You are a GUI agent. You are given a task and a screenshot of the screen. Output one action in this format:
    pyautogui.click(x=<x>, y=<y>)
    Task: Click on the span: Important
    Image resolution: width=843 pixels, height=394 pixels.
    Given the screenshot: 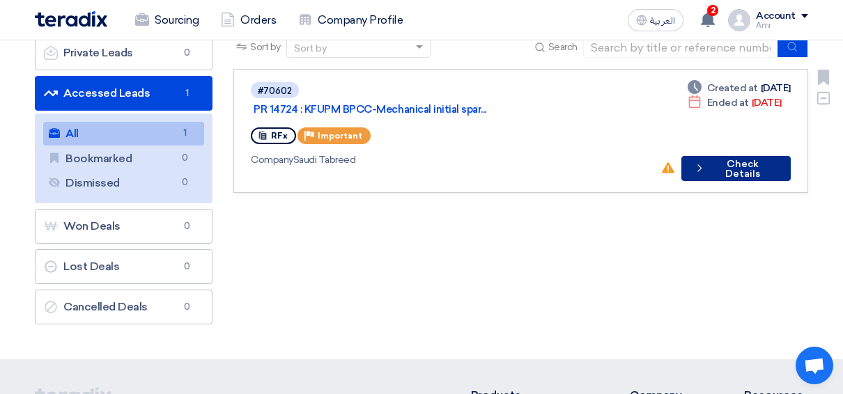 What is the action you would take?
    pyautogui.click(x=340, y=136)
    